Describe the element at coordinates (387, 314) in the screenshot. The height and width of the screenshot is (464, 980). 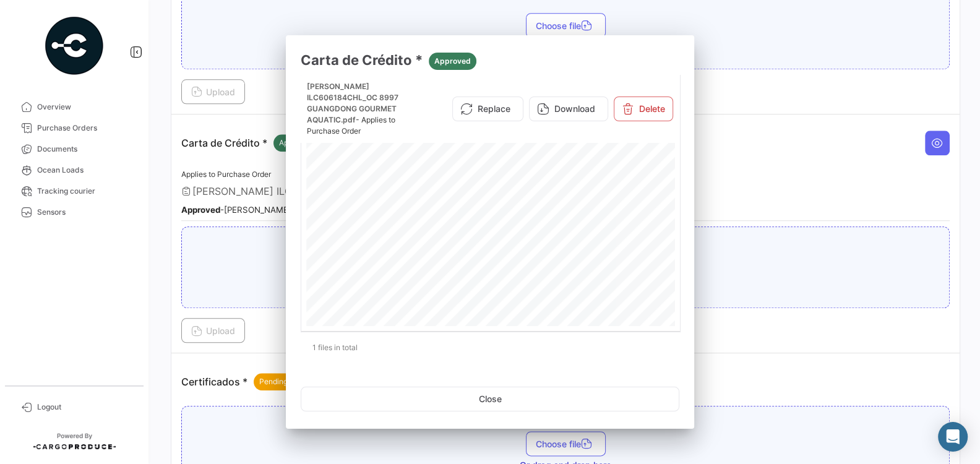
I see `span: : : UCP LATEST VERSION` at that location.